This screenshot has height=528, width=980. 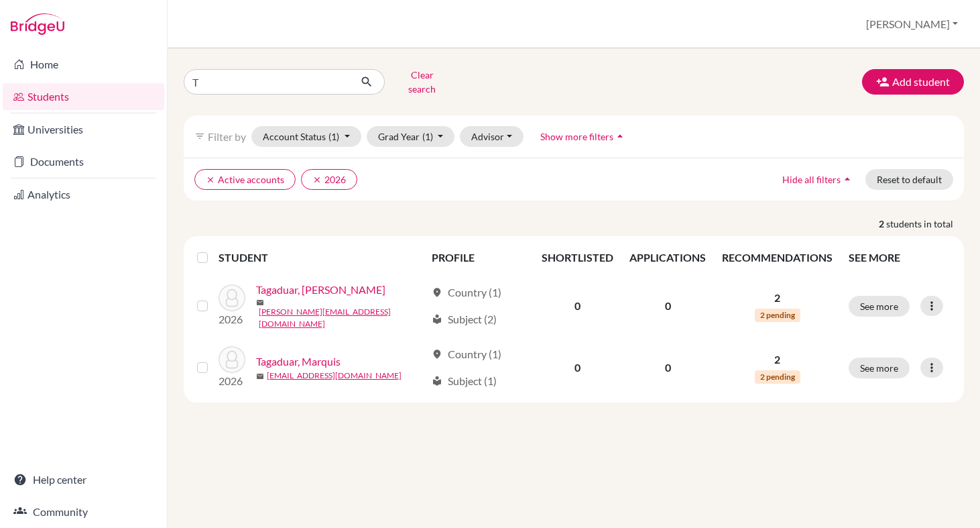 I want to click on th: SHORTLISTED, so click(x=577, y=257).